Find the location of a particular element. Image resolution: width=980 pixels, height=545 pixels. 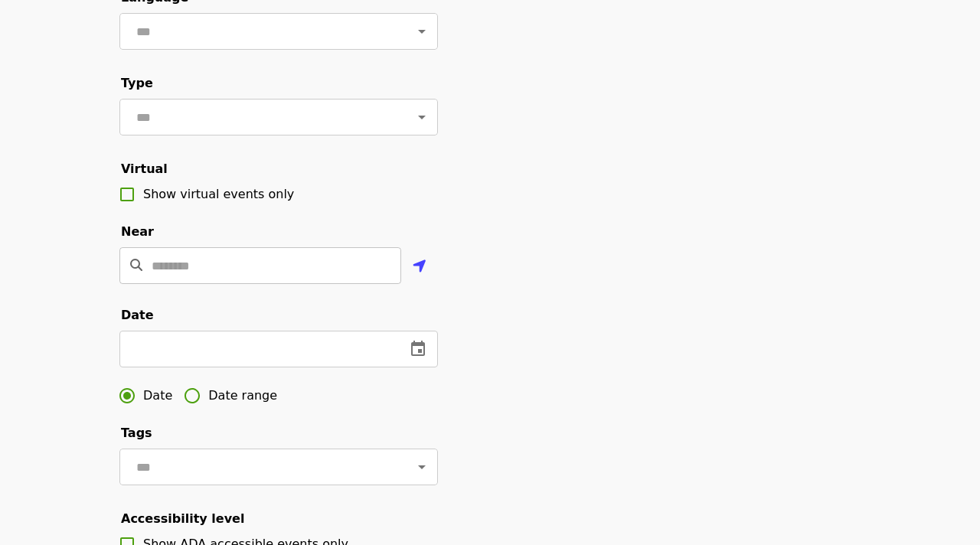

span: Near is located at coordinates (137, 231).